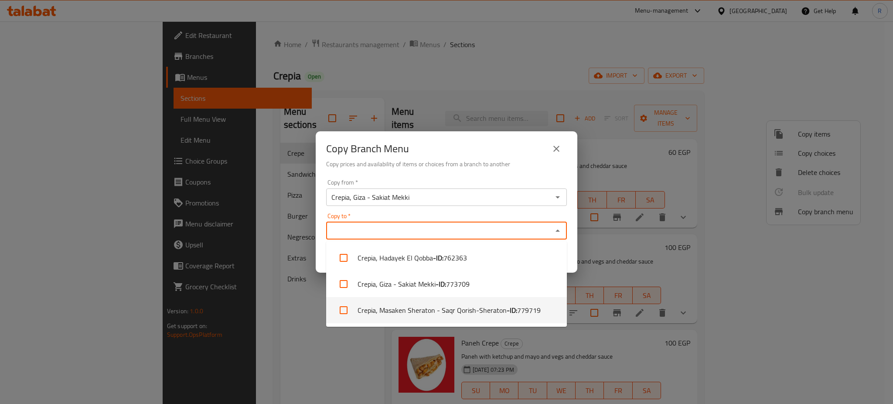  I want to click on span: 779719, so click(529, 310).